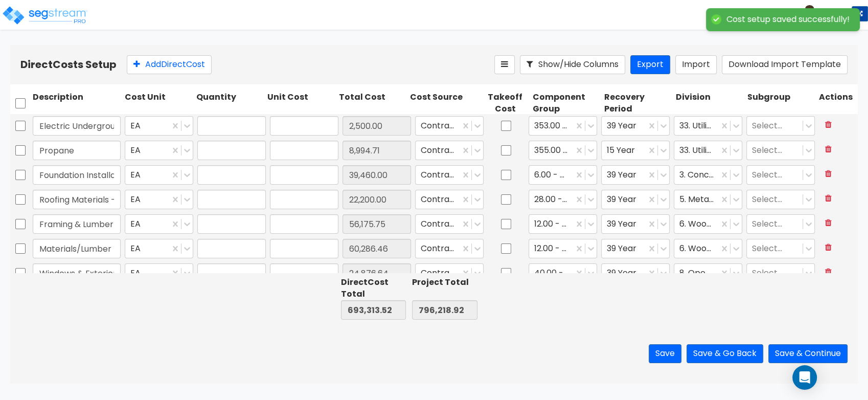  I want to click on button: Export, so click(650, 64).